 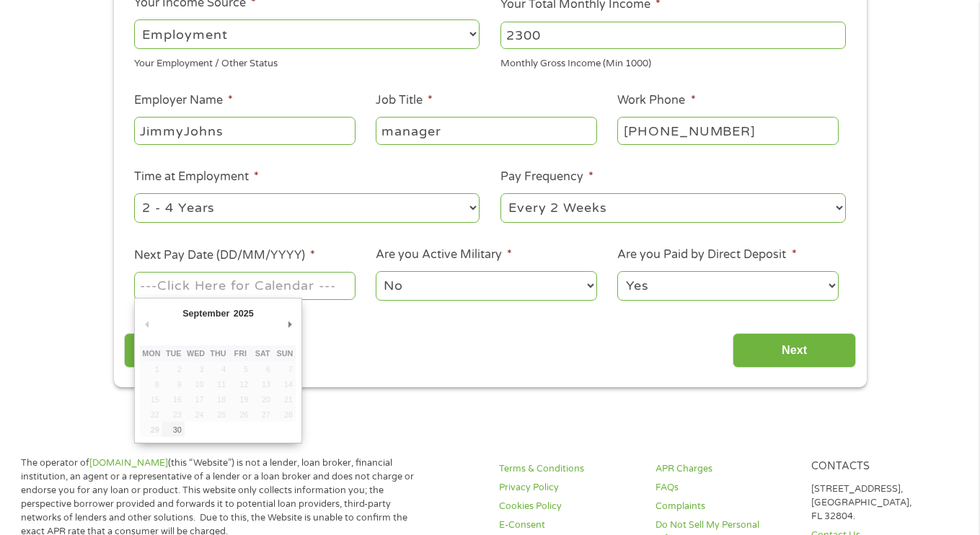 What do you see at coordinates (243, 313) in the screenshot?
I see `div: 2025` at bounding box center [243, 313].